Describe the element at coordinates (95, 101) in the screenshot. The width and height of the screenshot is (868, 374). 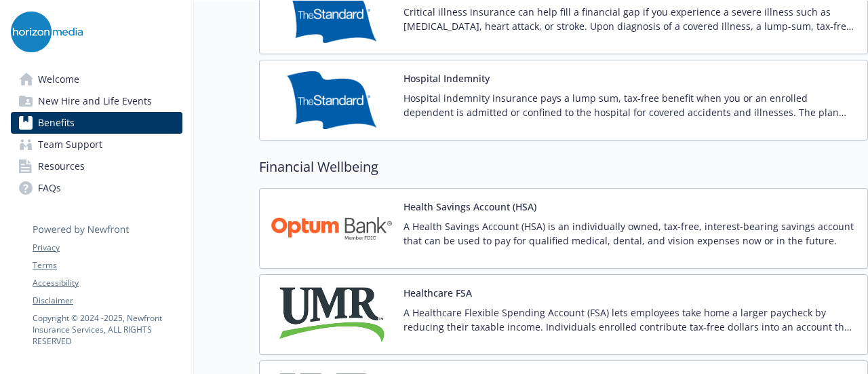
I see `span: New Hire and Life Events` at that location.